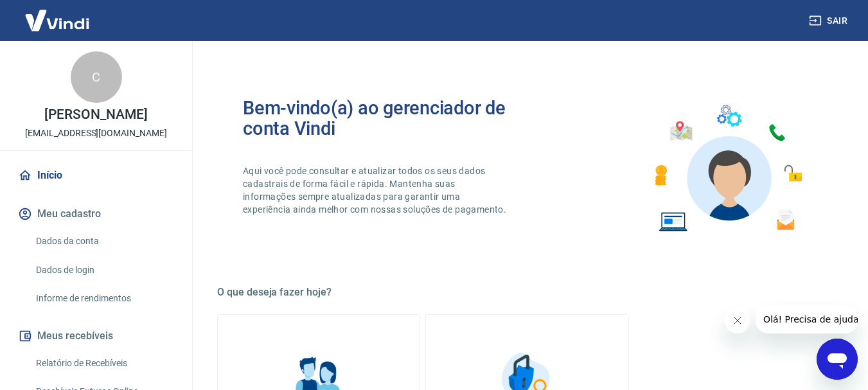 Image resolution: width=868 pixels, height=390 pixels. Describe the element at coordinates (103, 241) in the screenshot. I see `a: Dados da conta` at that location.